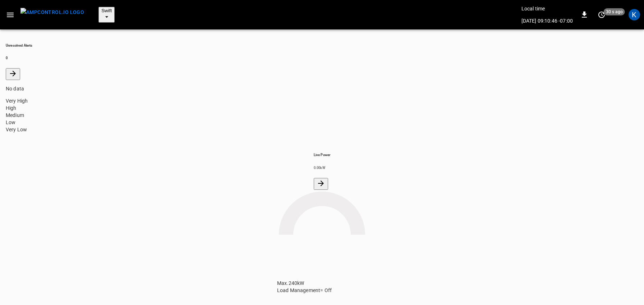 This screenshot has width=644, height=305. What do you see at coordinates (106, 15) in the screenshot?
I see `button: Swift` at bounding box center [106, 15].